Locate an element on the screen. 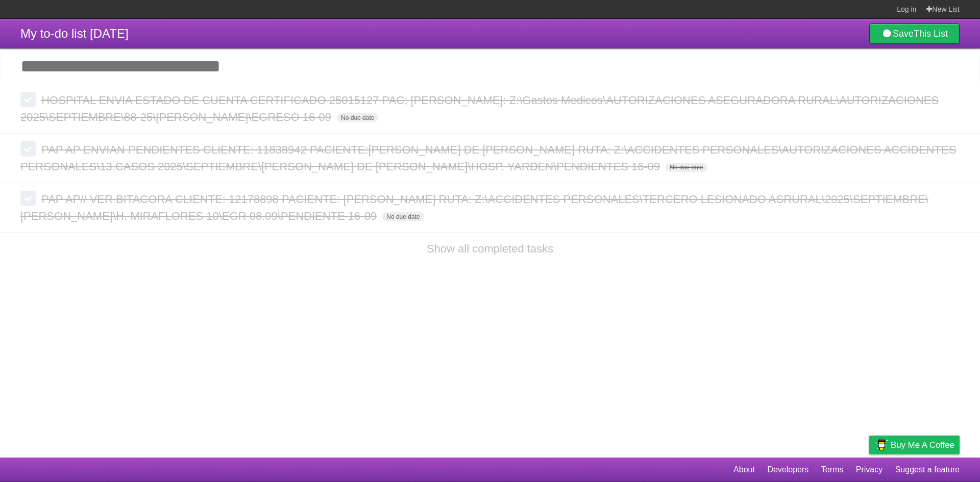  a: Buy me a coffee is located at coordinates (914, 445).